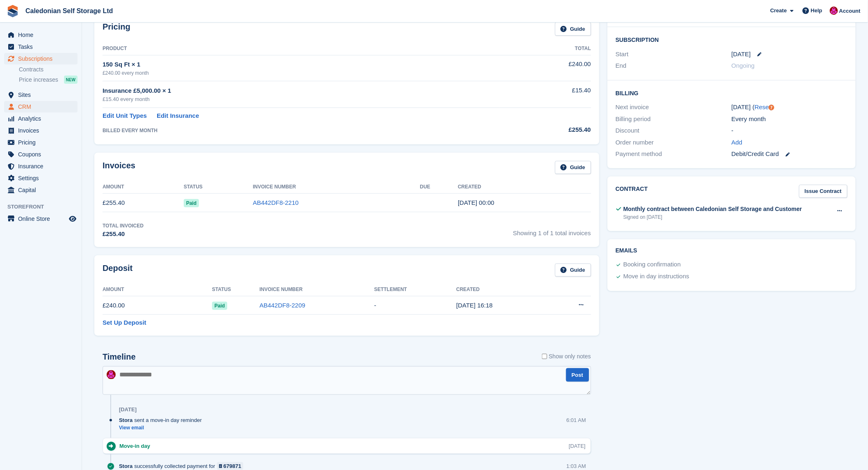  Describe the element at coordinates (850, 11) in the screenshot. I see `span: Account` at that location.